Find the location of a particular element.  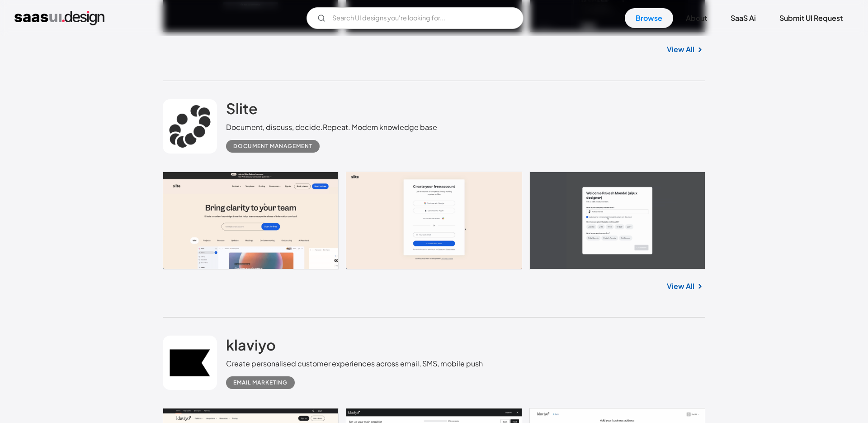

a: Browse is located at coordinates (649, 18).